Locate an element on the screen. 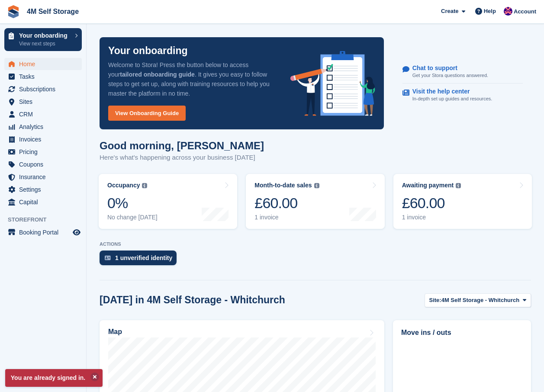 This screenshot has height=392, width=544. p: ACTIONS is located at coordinates (315, 244).